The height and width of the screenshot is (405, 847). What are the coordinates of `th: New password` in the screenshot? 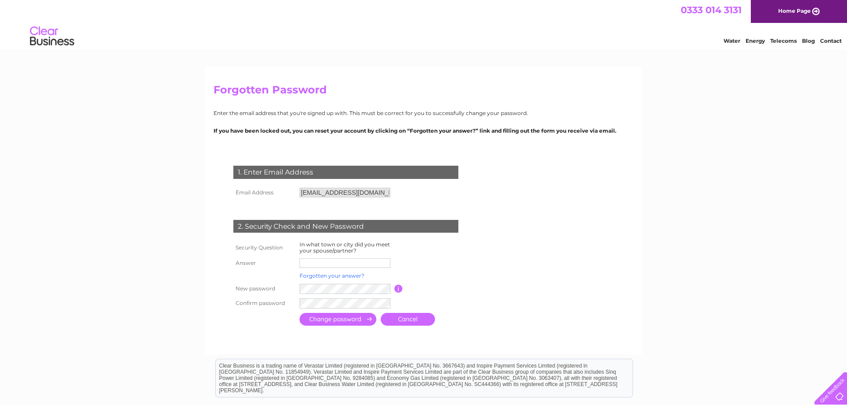 It's located at (264, 289).